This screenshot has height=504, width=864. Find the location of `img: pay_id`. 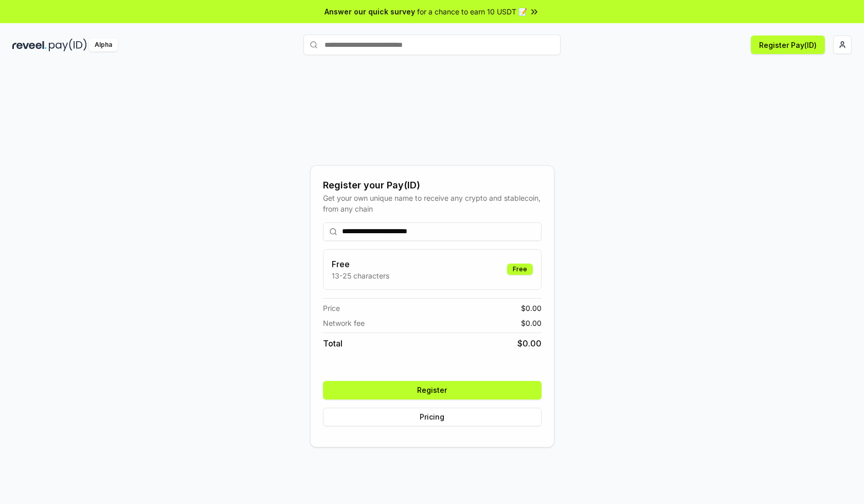

img: pay_id is located at coordinates (68, 44).